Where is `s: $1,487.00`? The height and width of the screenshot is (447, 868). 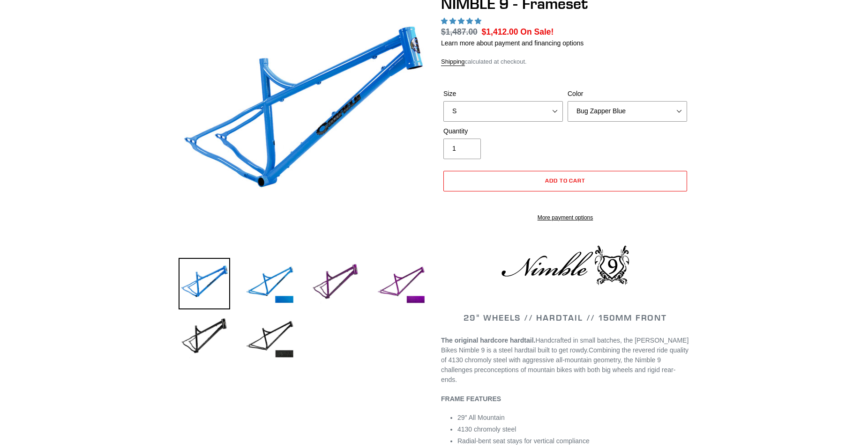 s: $1,487.00 is located at coordinates (459, 32).